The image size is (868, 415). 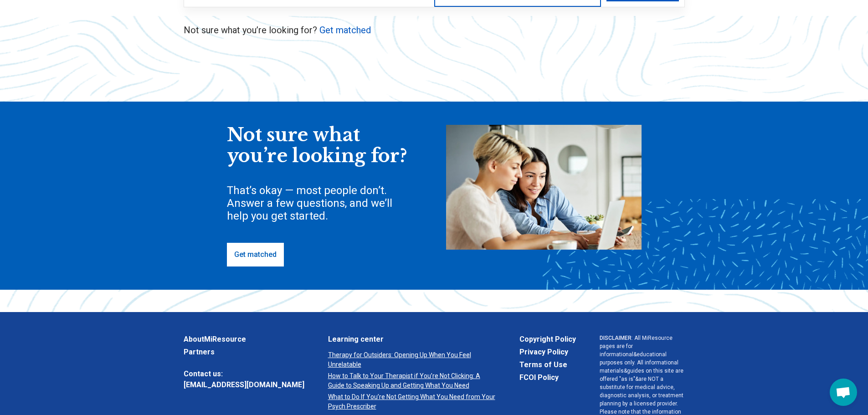 What do you see at coordinates (412, 381) in the screenshot?
I see `a: How to Talk to Your Therapist if You’re Not Clicking: A Guide to Speaking Up and Getting What You...` at bounding box center [412, 381].